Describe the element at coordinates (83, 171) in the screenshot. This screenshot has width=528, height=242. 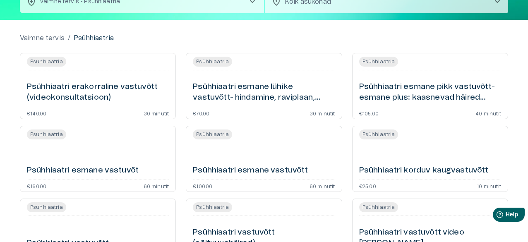
I see `h6: Psühhiaatri esmane vastuvõt` at that location.